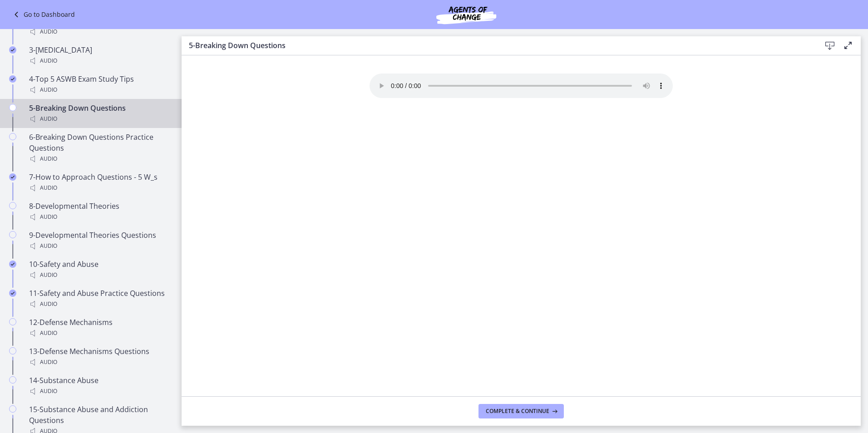 This screenshot has width=868, height=433. What do you see at coordinates (100, 328) in the screenshot?
I see `div: 12-Defense Mechanisms` at bounding box center [100, 328].